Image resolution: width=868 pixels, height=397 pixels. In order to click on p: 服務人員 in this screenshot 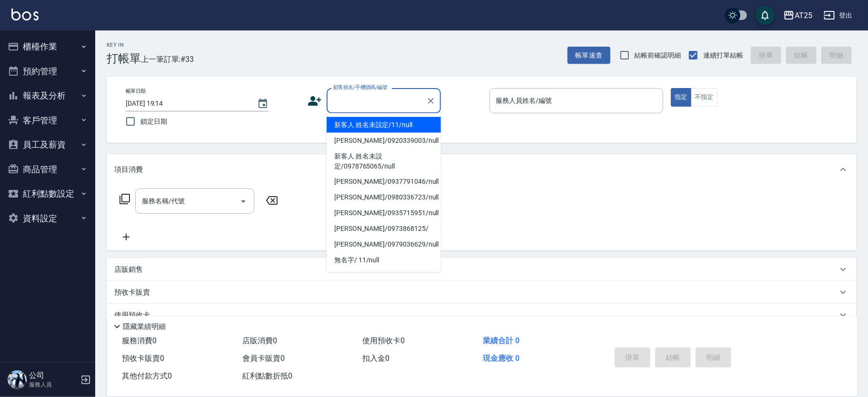, I will do `click(53, 385)`.